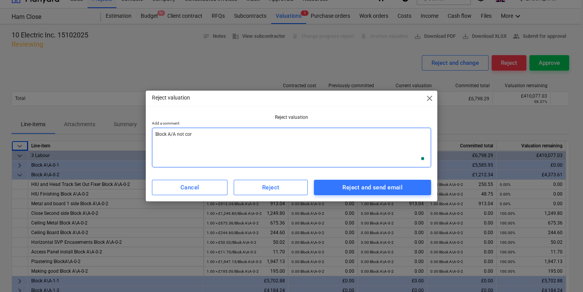 Image resolution: width=583 pixels, height=292 pixels. Describe the element at coordinates (271, 187) in the screenshot. I see `button: Reject` at that location.